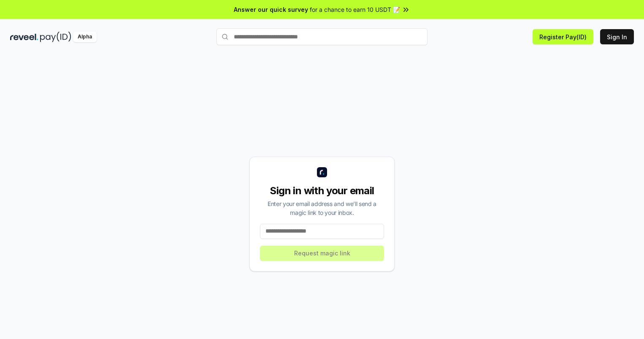 This screenshot has width=644, height=339. Describe the element at coordinates (56, 37) in the screenshot. I see `img: pay_id` at that location.